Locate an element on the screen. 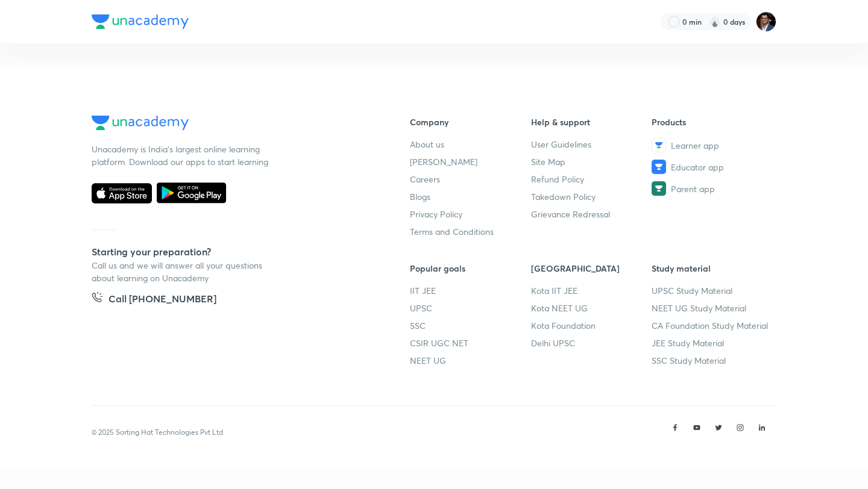 This screenshot has width=868, height=489. p: Unacademy is India’s largest online learning platform. Download our apps to start learning is located at coordinates (182, 155).